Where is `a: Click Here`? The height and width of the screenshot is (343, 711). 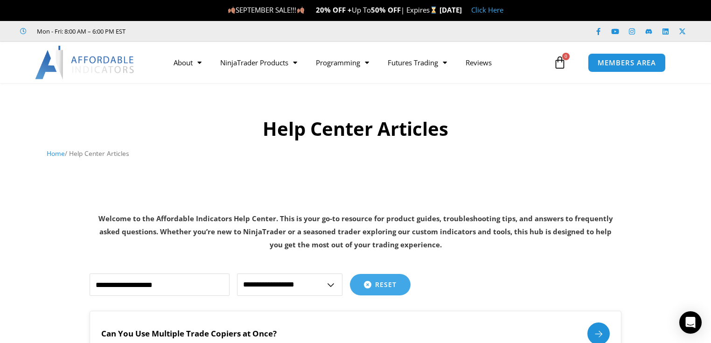 a: Click Here is located at coordinates (487, 10).